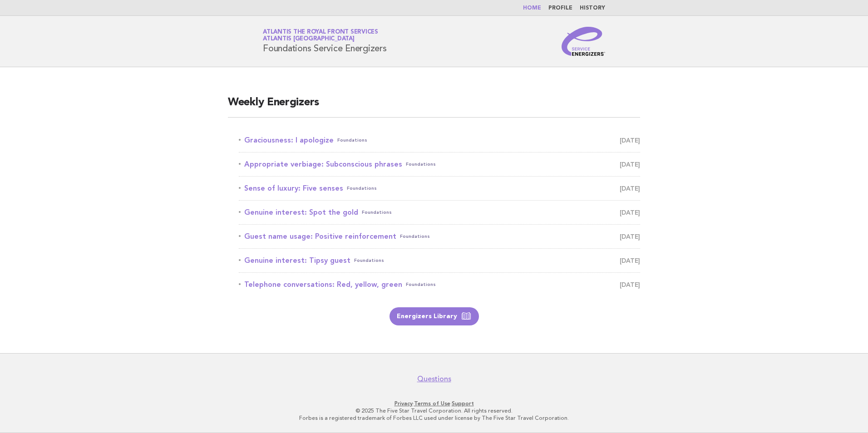  What do you see at coordinates (593, 9) in the screenshot?
I see `a: History` at bounding box center [593, 9].